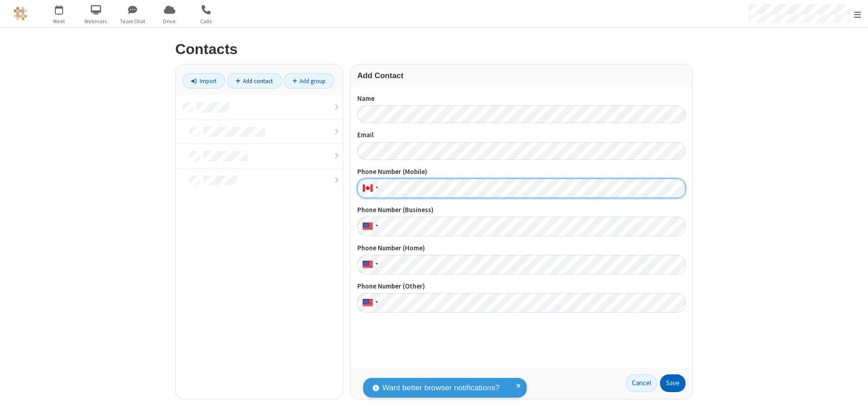 Image resolution: width=868 pixels, height=413 pixels. Describe the element at coordinates (21, 13) in the screenshot. I see `img: QA Selenium DO NOT DELETE OR CHANGE` at that location.